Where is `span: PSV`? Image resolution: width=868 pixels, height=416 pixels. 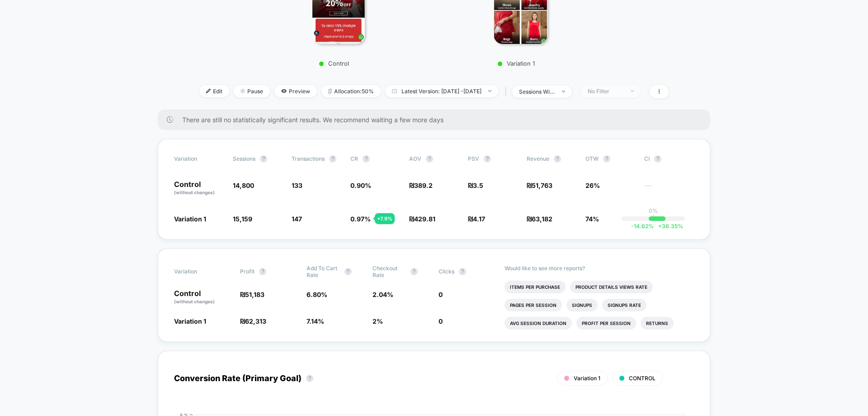 span: PSV is located at coordinates (474, 158).